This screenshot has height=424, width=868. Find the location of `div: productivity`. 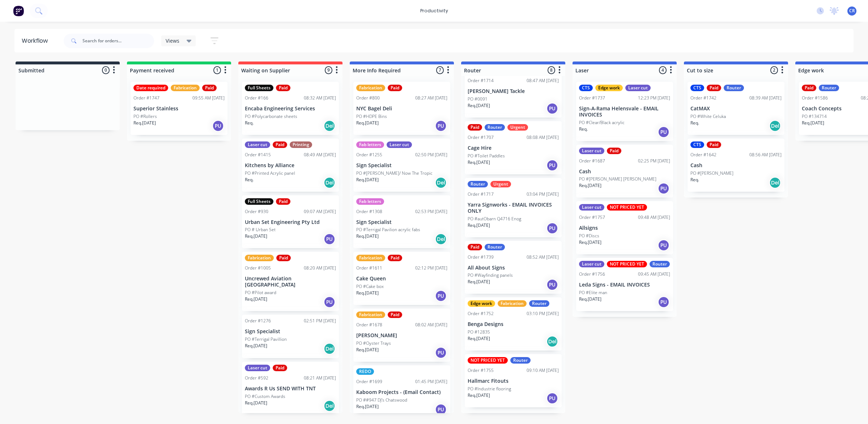

div: productivity is located at coordinates (434, 11).